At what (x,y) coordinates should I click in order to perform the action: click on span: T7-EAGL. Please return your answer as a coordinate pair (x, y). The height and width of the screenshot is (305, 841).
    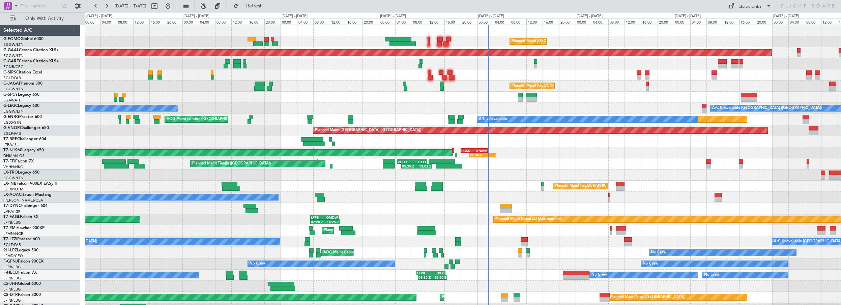
    Looking at the image, I should click on (11, 217).